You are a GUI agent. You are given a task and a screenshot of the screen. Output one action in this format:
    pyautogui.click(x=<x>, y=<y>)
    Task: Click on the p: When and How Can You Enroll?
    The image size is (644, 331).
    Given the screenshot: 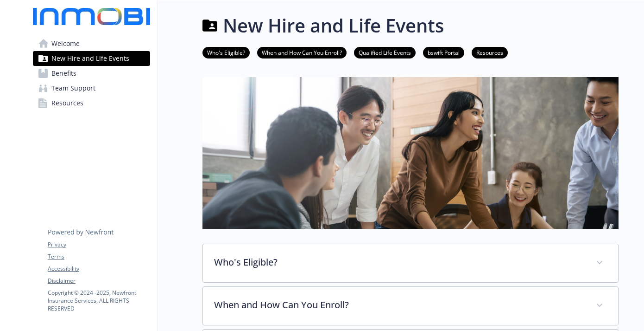 What is the action you would take?
    pyautogui.click(x=400, y=305)
    